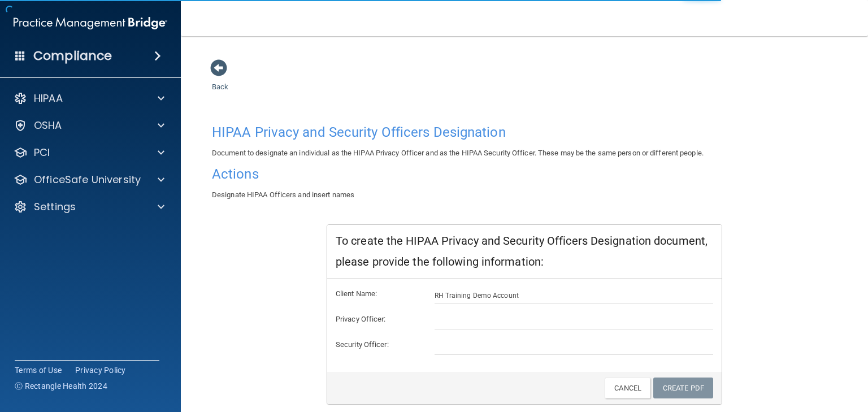  Describe the element at coordinates (61, 386) in the screenshot. I see `span: Ⓒ Rectangle Health 2024` at that location.